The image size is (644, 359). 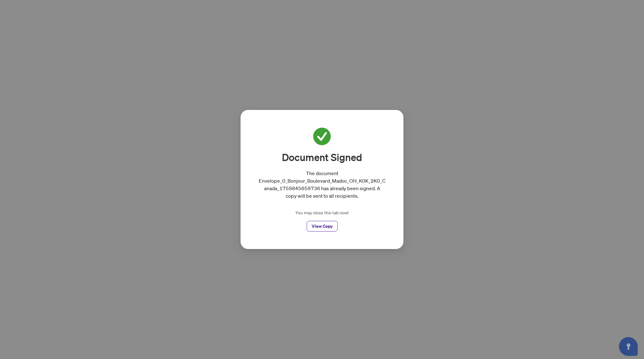 I want to click on p: You may close this tab now!, so click(x=322, y=213).